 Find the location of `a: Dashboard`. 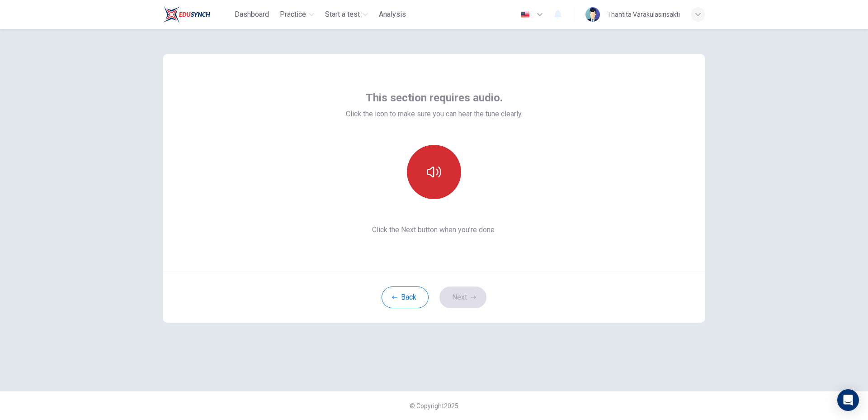

a: Dashboard is located at coordinates (252, 14).